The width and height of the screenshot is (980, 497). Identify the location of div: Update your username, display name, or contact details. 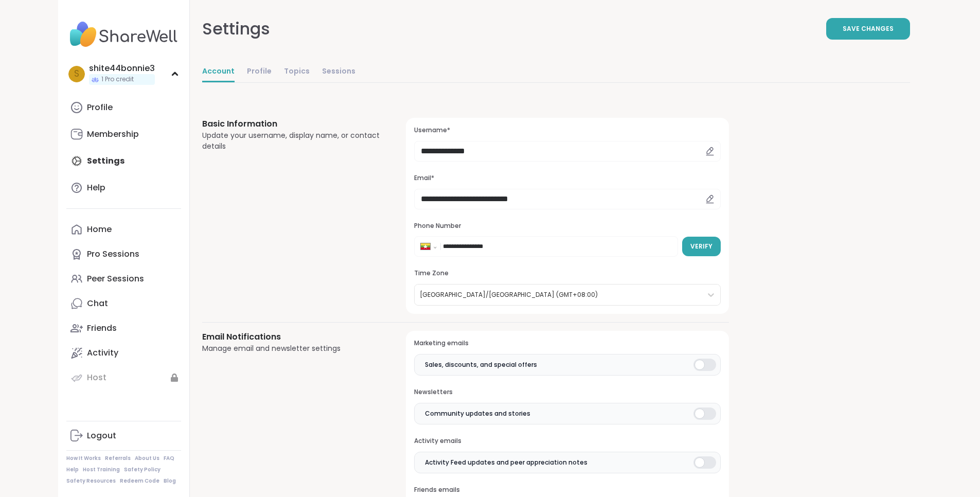
(292, 141).